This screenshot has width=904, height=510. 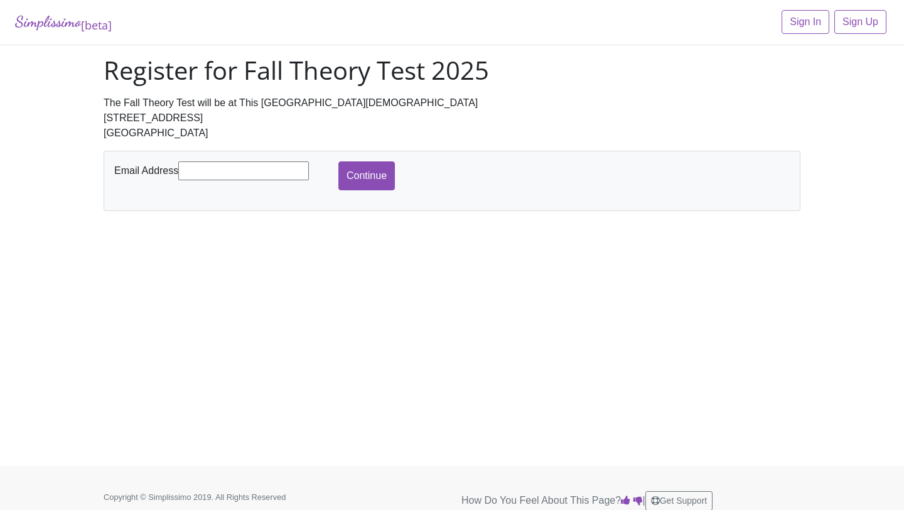 What do you see at coordinates (225, 171) in the screenshot?
I see `div: Email Address` at bounding box center [225, 171].